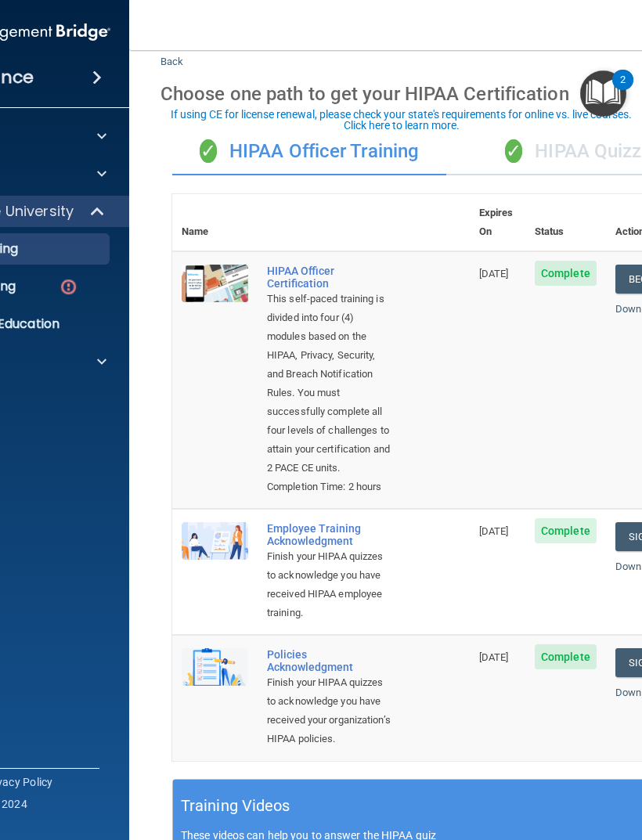 The image size is (642, 840). What do you see at coordinates (329, 278) in the screenshot?
I see `a: HIPAA Officer Certification` at bounding box center [329, 278].